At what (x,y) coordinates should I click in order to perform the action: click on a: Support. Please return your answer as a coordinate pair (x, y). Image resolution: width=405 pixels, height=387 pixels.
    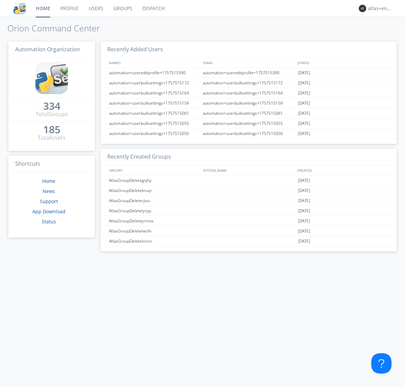
    Looking at the image, I should click on (49, 201).